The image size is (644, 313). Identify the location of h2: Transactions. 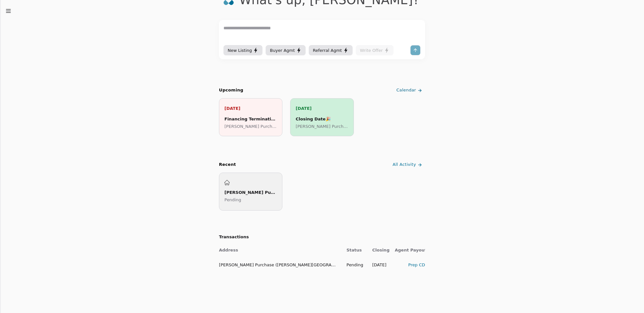
(322, 237).